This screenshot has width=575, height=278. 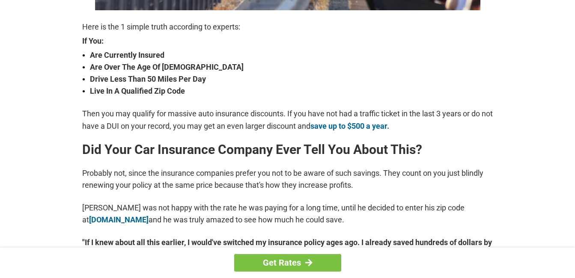 What do you see at coordinates (288, 120) in the screenshot?
I see `p: Then you may qualify for massive auto insurance discounts. If you have not had a traffic ticket i...` at bounding box center [288, 120].